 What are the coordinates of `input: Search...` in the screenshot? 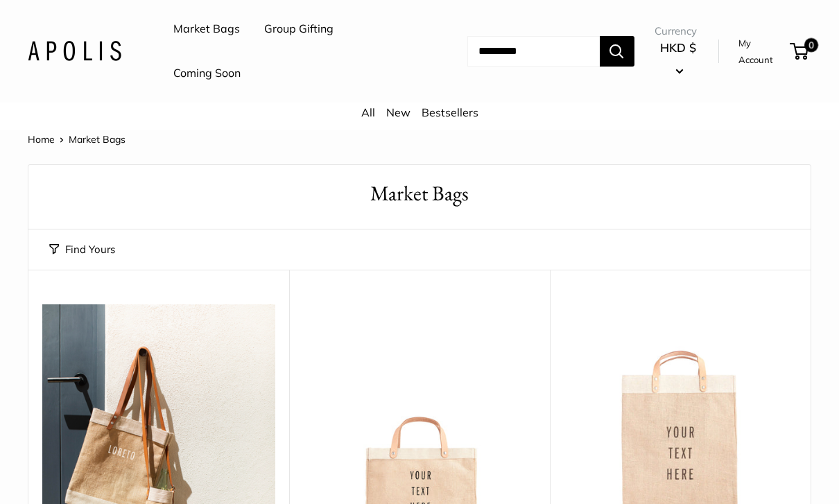 It's located at (534, 51).